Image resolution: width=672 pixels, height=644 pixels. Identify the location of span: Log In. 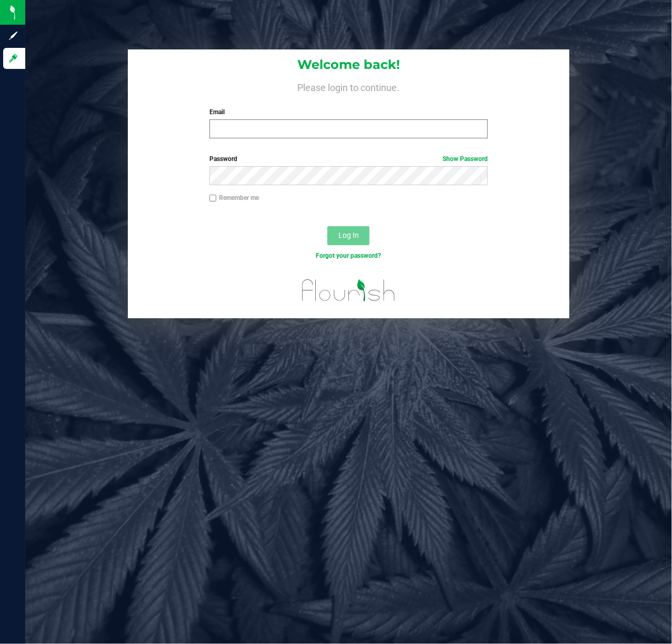
(348, 235).